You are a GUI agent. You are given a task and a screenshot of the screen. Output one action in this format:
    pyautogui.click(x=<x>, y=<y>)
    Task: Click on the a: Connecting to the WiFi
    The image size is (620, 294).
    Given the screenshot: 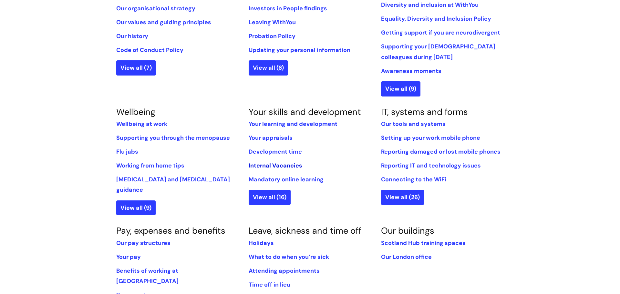 What is the action you would take?
    pyautogui.click(x=414, y=179)
    